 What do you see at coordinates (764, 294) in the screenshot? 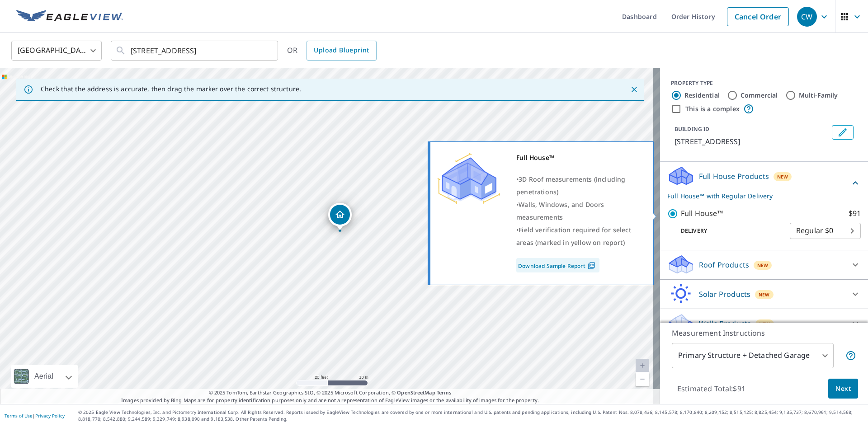
I see `div: Solar ProductsNew` at bounding box center [764, 294].